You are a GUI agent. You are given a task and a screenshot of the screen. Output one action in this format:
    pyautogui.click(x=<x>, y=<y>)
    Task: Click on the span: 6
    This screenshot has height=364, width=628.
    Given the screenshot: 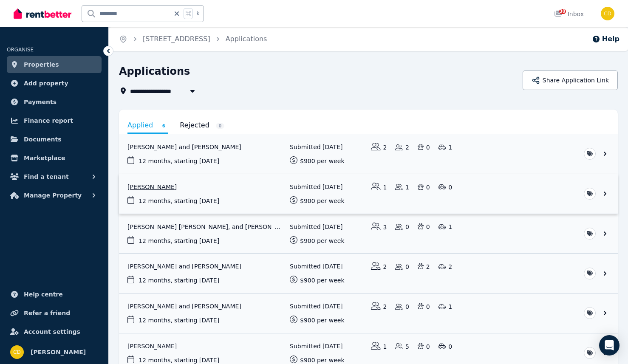 What is the action you would take?
    pyautogui.click(x=163, y=126)
    